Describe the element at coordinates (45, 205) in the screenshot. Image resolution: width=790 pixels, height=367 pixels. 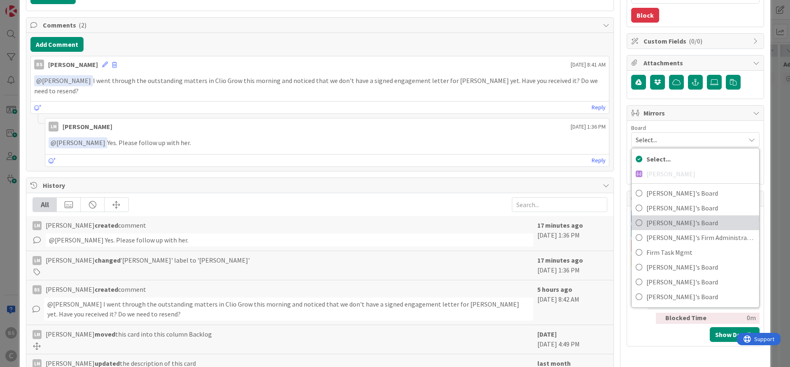
I see `div: All` at that location.